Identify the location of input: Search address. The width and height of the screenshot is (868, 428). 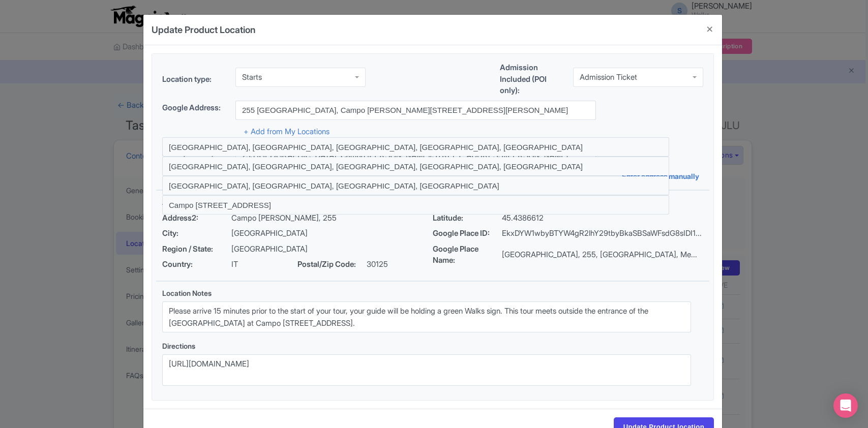
(415, 110).